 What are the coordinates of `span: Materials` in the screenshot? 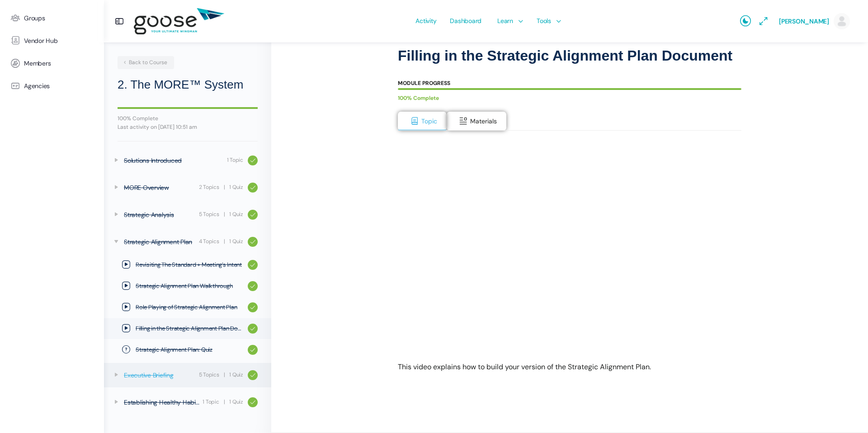 It's located at (483, 121).